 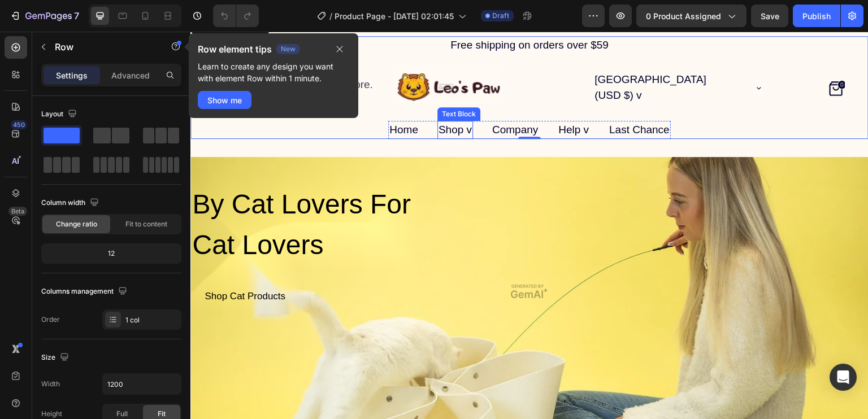 What do you see at coordinates (256, 55) in the screenshot?
I see `img: Alt image` at bounding box center [256, 55].